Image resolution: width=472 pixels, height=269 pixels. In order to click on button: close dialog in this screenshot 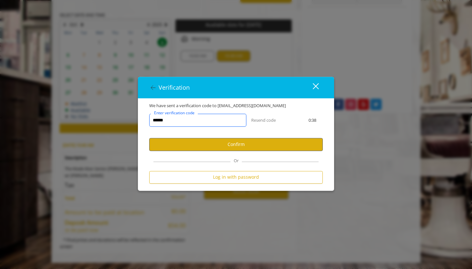, I will do `click(312, 87)`.